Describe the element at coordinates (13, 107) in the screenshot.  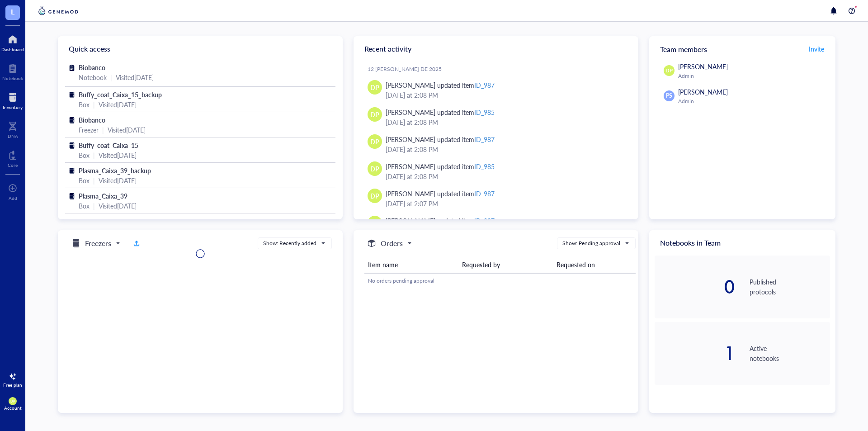
I see `div: Inventory` at that location.